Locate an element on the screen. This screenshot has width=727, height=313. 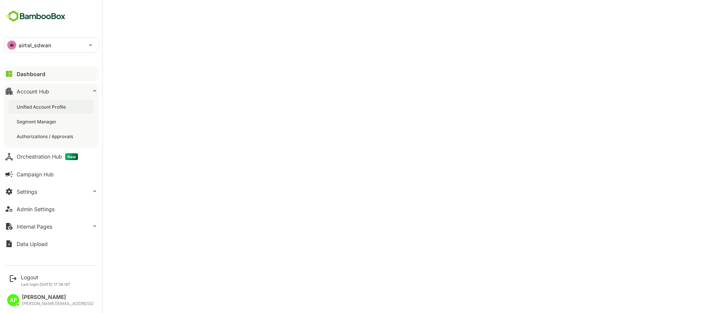
button: Admin Settings is located at coordinates (51, 209).